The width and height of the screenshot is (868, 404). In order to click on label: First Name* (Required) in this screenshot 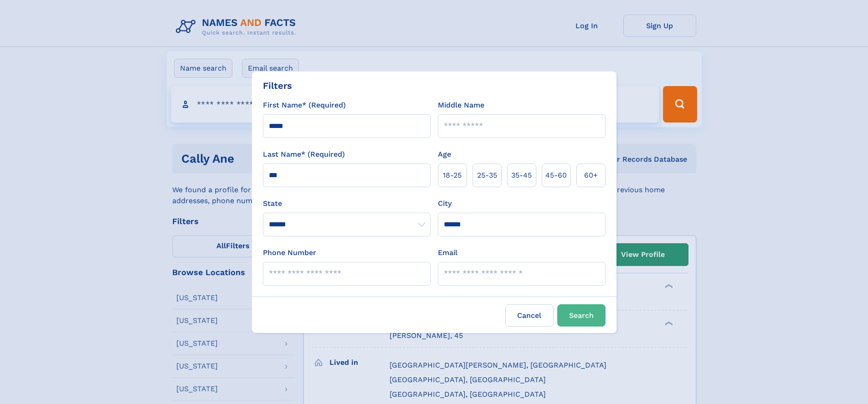, I will do `click(304, 105)`.